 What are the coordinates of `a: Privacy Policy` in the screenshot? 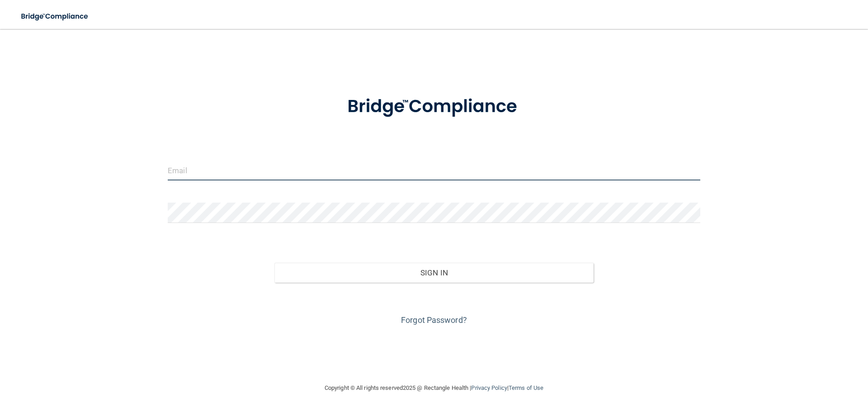 It's located at (489, 387).